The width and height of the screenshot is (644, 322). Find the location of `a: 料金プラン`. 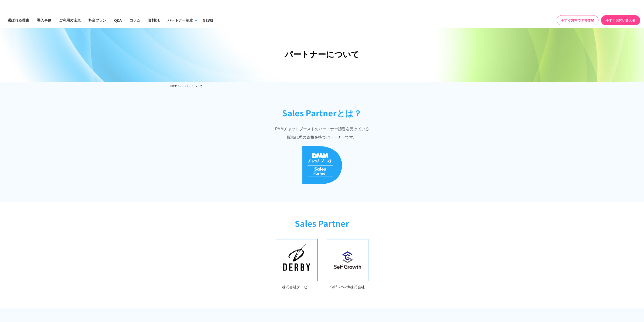

a: 料金プラン is located at coordinates (98, 20).